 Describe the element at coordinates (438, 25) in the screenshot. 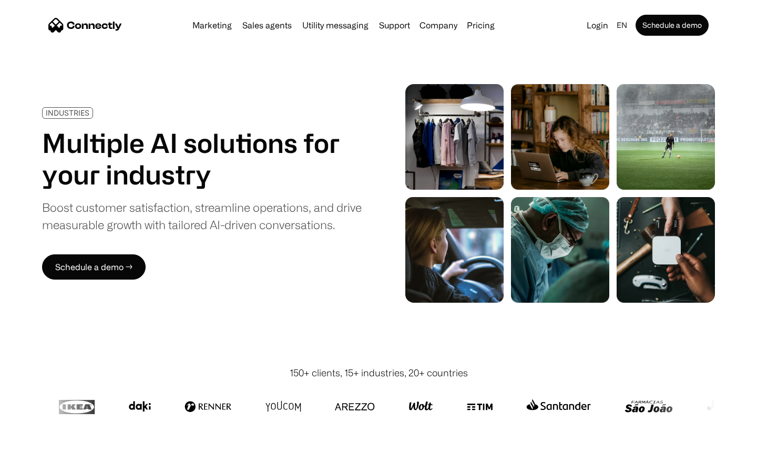

I see `div: Company` at that location.